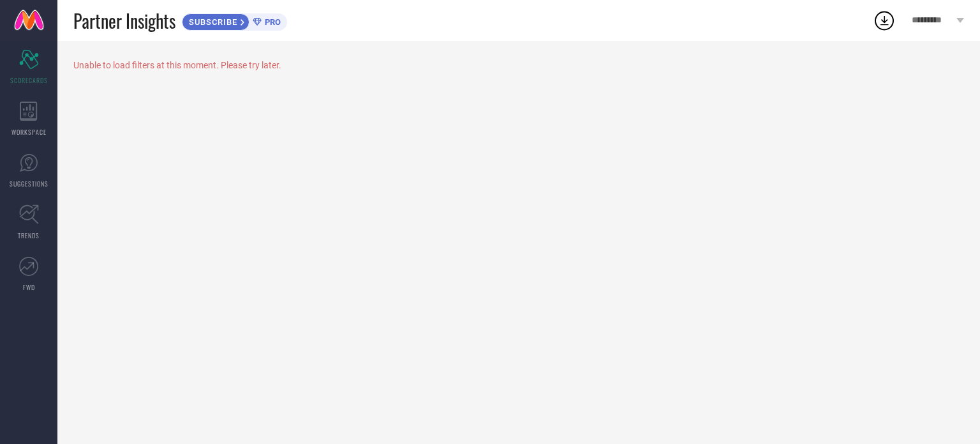 The height and width of the screenshot is (444, 980). What do you see at coordinates (211, 21) in the screenshot?
I see `span: SUBSCRIBE` at bounding box center [211, 21].